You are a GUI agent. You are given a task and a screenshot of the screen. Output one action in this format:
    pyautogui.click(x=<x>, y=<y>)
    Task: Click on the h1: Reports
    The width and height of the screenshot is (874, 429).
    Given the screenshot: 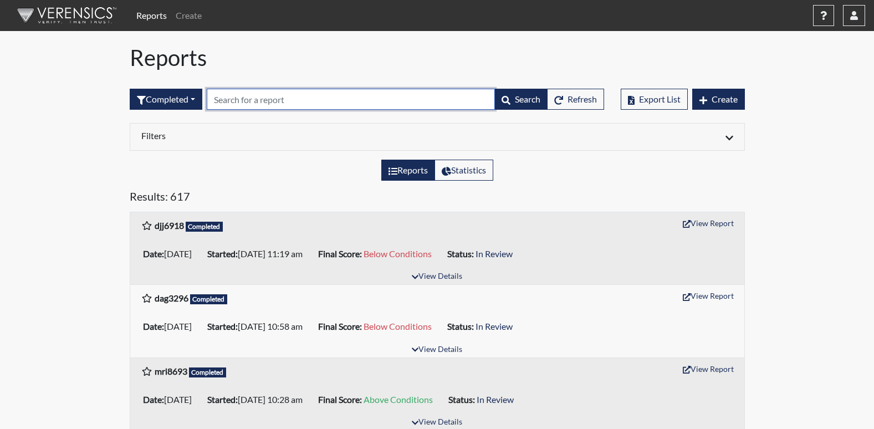 What is the action you would take?
    pyautogui.click(x=437, y=58)
    